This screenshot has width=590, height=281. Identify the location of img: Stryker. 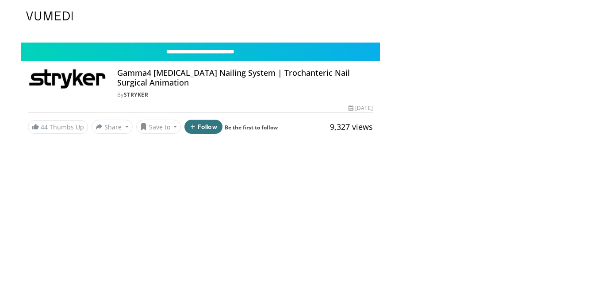
(67, 79).